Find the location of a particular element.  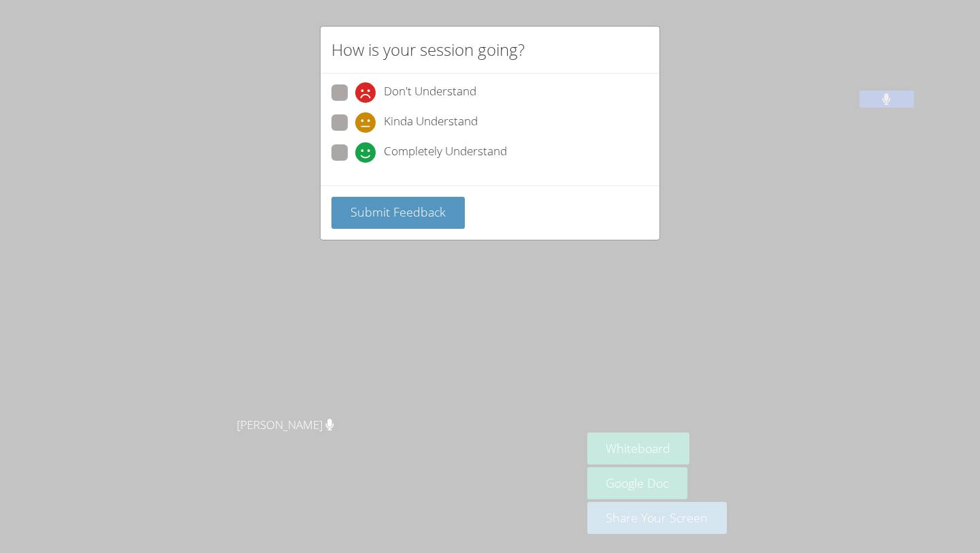

span: Submit Feedback is located at coordinates (398, 212).